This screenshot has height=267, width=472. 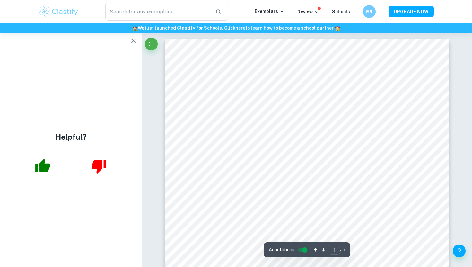 What do you see at coordinates (58, 12) in the screenshot?
I see `img: Clastify logo` at bounding box center [58, 12].